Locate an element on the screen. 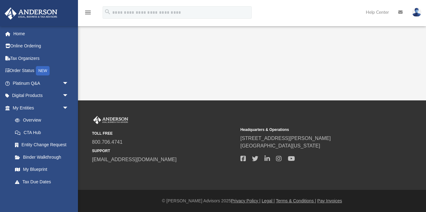 This screenshot has width=426, height=212. a: Legal | is located at coordinates (268, 201).